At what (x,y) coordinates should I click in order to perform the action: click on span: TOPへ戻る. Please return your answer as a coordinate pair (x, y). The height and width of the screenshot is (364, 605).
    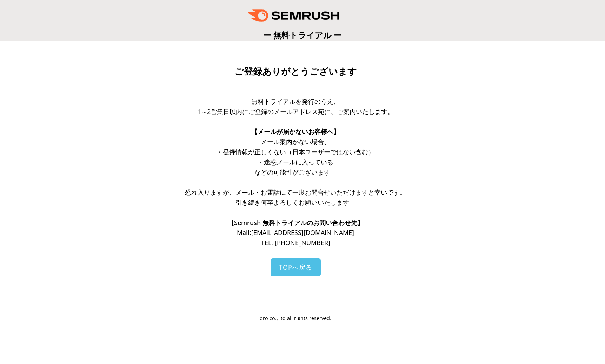
    Looking at the image, I should click on (295, 267).